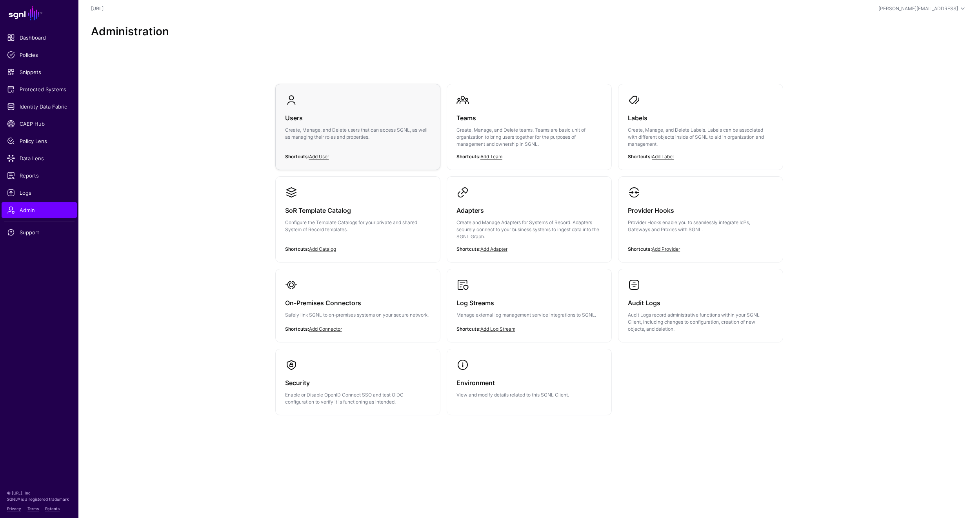 The image size is (980, 518). Describe the element at coordinates (529, 32) in the screenshot. I see `h2: Administration` at that location.